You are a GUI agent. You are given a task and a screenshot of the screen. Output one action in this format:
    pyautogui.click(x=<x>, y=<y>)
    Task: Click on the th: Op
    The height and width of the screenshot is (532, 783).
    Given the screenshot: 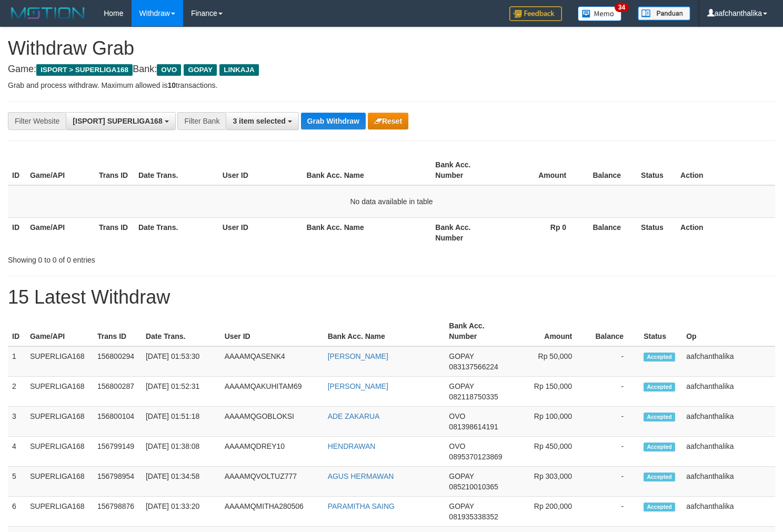 What is the action you would take?
    pyautogui.click(x=728, y=331)
    